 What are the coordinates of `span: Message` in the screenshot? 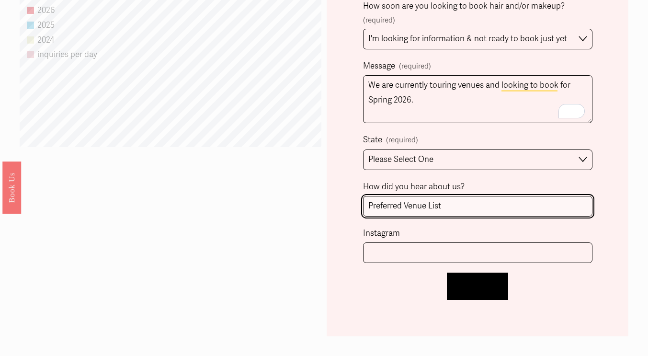 It's located at (379, 66).